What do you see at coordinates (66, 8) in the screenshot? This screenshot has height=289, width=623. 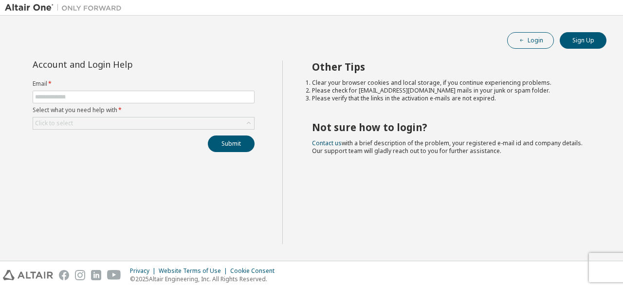 I see `img: Altair One` at bounding box center [66, 8].